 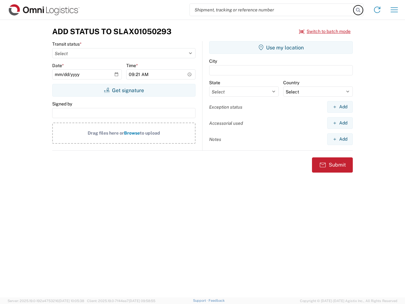 I want to click on label: Date, so click(x=58, y=65).